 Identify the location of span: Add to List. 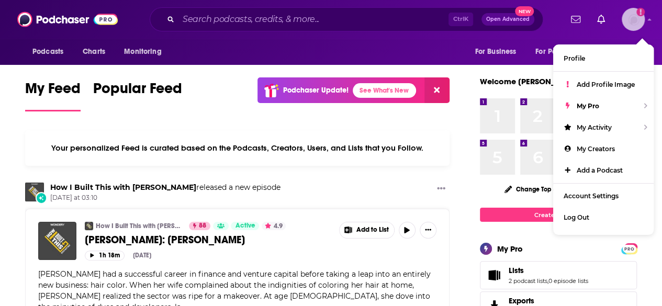
(372, 230).